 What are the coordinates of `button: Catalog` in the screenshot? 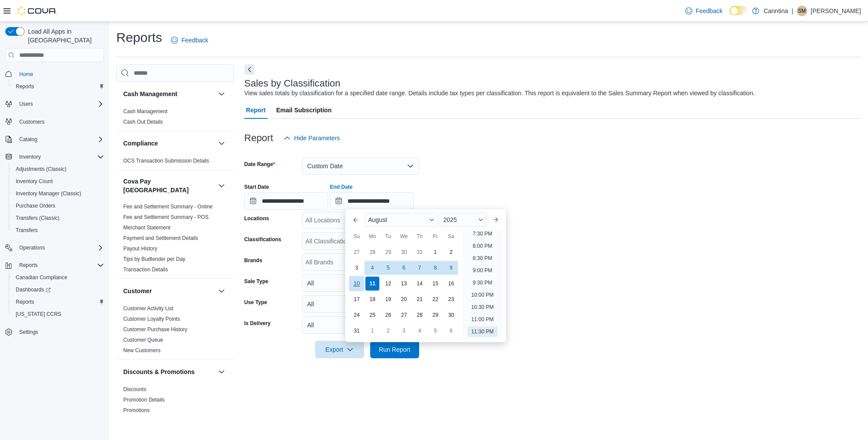 It's located at (28, 139).